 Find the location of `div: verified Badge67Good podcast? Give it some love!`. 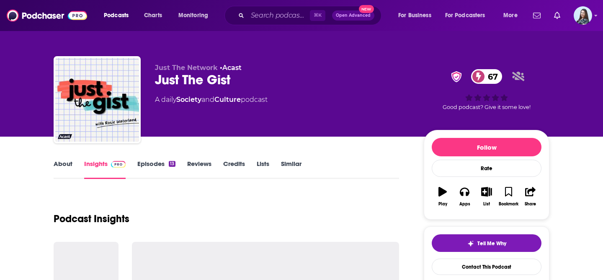

div: verified Badge67Good podcast? Give it some love! is located at coordinates (487, 90).